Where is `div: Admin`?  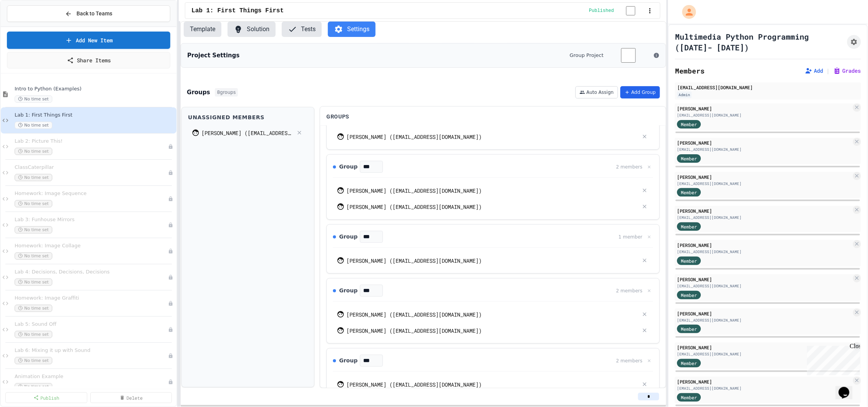
div: Admin is located at coordinates (684, 94).